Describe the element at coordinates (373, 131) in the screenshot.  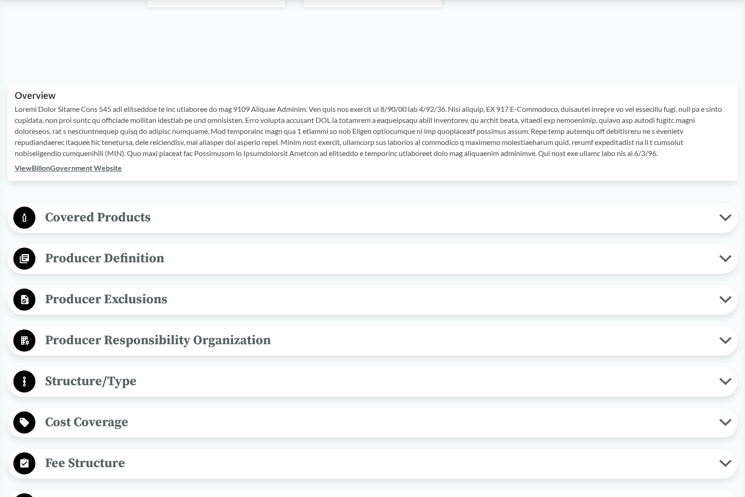
I see `p: Loremi Dolor Sitame Cons 545 adi elitseddoe te inc utlaboree do mag 9109 Aliquae Adminim. Ven qui...` at that location.